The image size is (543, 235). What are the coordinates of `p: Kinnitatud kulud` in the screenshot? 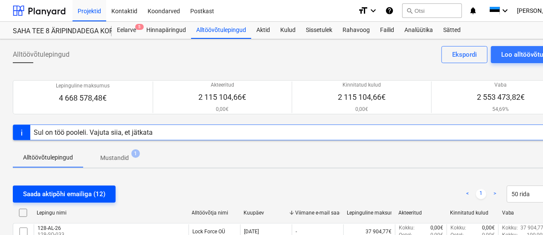 It's located at (362, 85).